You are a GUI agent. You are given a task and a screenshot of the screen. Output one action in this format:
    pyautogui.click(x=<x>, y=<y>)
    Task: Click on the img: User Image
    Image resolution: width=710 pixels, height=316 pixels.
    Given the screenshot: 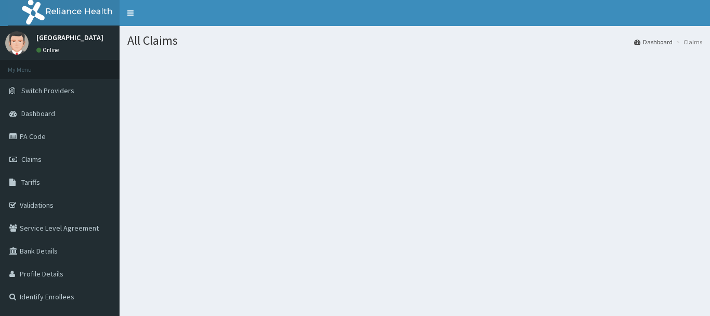 What is the action you would take?
    pyautogui.click(x=17, y=43)
    